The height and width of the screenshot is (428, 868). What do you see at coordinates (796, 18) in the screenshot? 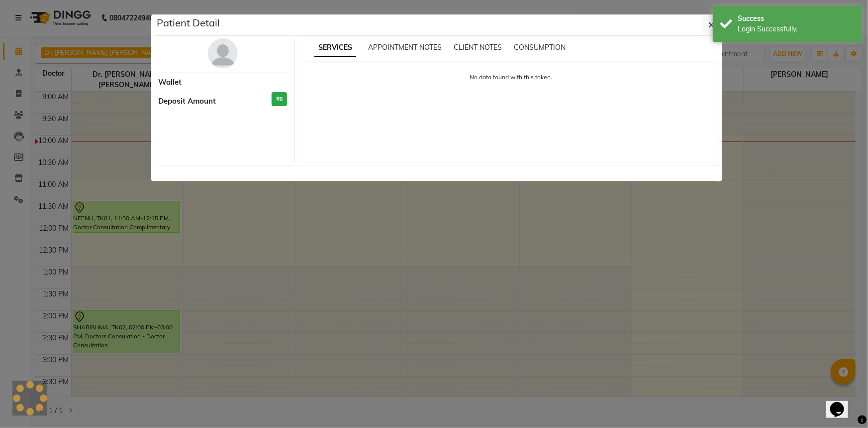
I see `div: Success` at bounding box center [796, 18].